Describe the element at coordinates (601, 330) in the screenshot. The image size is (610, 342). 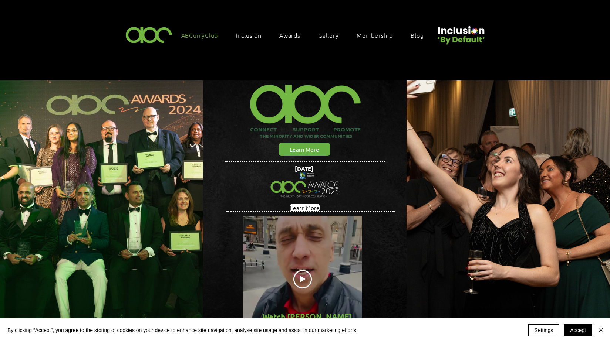
I see `button: Close` at that location.